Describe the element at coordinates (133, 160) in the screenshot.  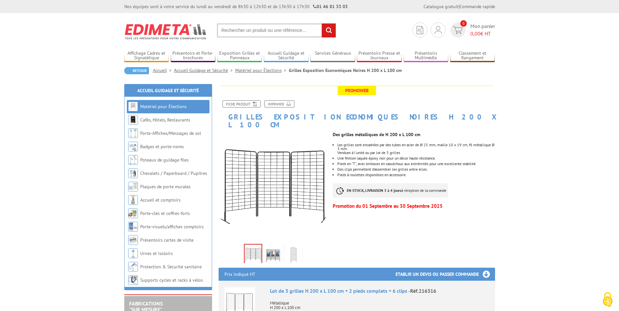
I see `img: Poteaux de guidage files` at that location.